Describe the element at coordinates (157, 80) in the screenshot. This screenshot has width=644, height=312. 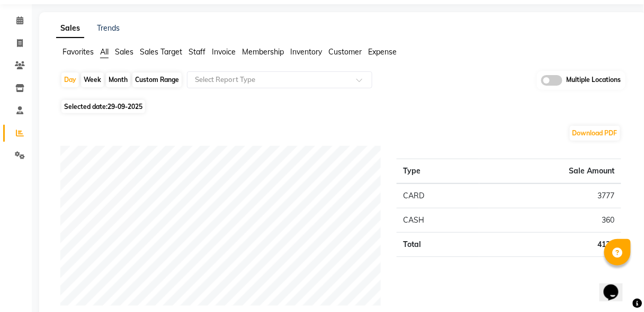
I see `div: Custom Range` at that location.